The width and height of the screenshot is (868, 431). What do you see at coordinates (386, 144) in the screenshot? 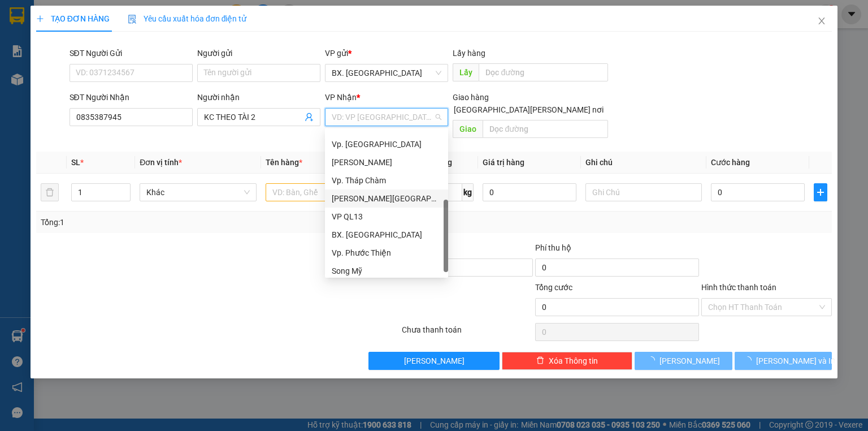
I see `div: Vp. Đà Lạt` at bounding box center [386, 144].